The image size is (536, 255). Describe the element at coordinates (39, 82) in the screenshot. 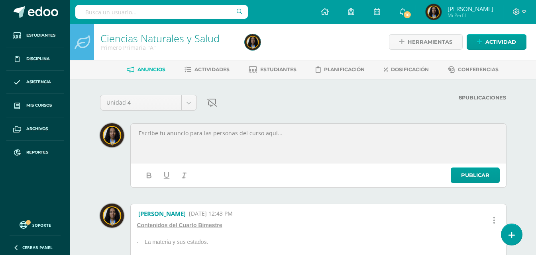

I see `span: Asistencia` at that location.